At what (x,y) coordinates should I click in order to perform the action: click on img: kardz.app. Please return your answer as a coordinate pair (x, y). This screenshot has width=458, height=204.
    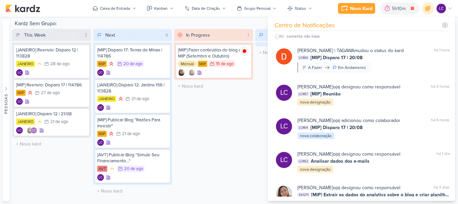
    Looking at the image, I should click on (23, 8).